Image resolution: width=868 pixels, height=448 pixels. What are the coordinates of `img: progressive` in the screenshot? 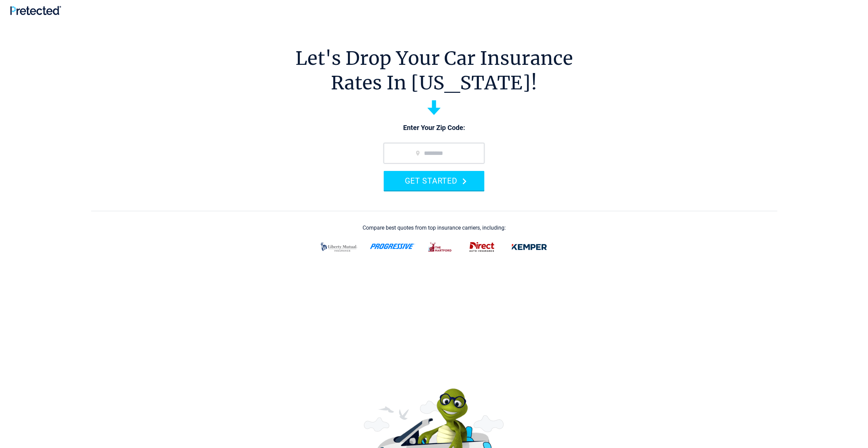 It's located at (392, 246).